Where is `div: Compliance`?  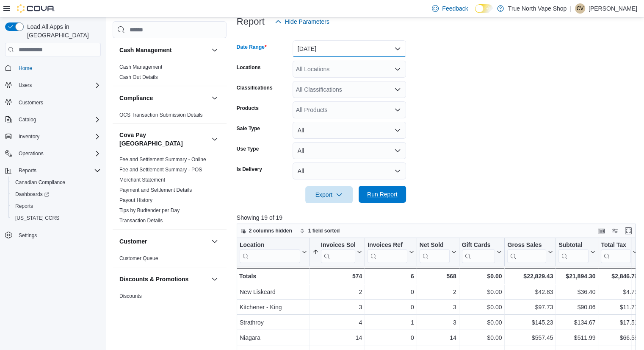
div: Compliance is located at coordinates (170, 117).